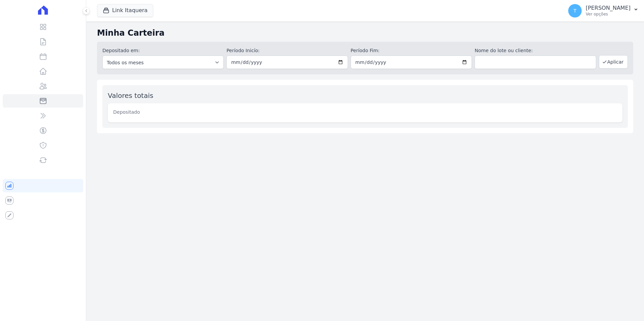 The image size is (644, 321). What do you see at coordinates (287, 50) in the screenshot?
I see `label: Período Inicío:` at bounding box center [287, 50].